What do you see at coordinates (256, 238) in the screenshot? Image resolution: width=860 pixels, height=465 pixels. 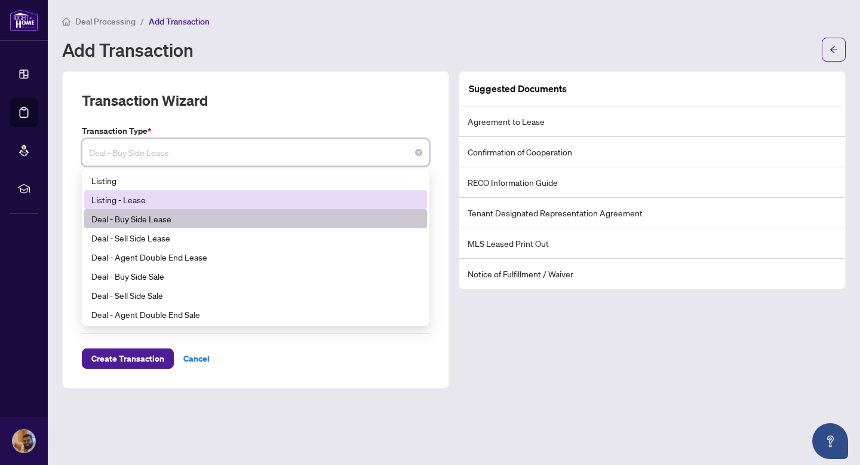 I see `div: Deal - Sell Side Lease` at bounding box center [256, 238].